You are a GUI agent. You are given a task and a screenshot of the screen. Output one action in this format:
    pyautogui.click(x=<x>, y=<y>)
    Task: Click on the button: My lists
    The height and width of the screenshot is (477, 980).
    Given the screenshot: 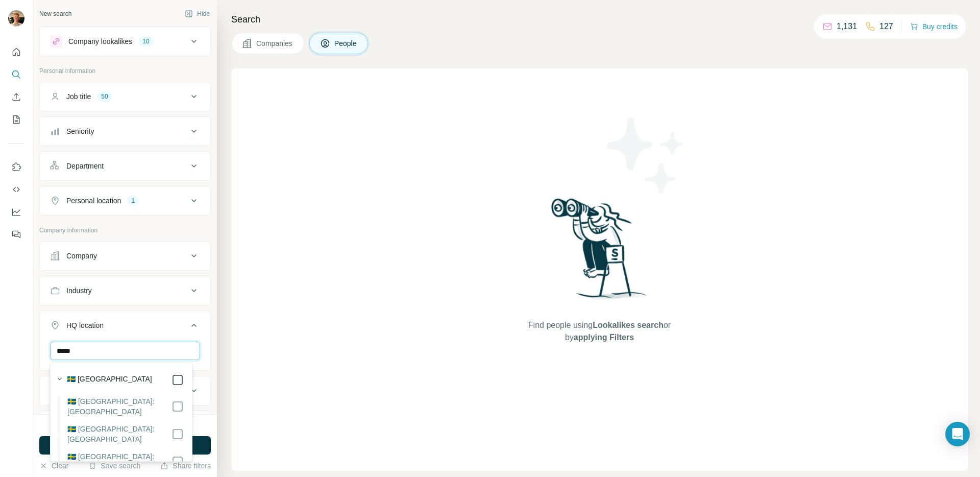 What is the action you would take?
    pyautogui.click(x=16, y=120)
    